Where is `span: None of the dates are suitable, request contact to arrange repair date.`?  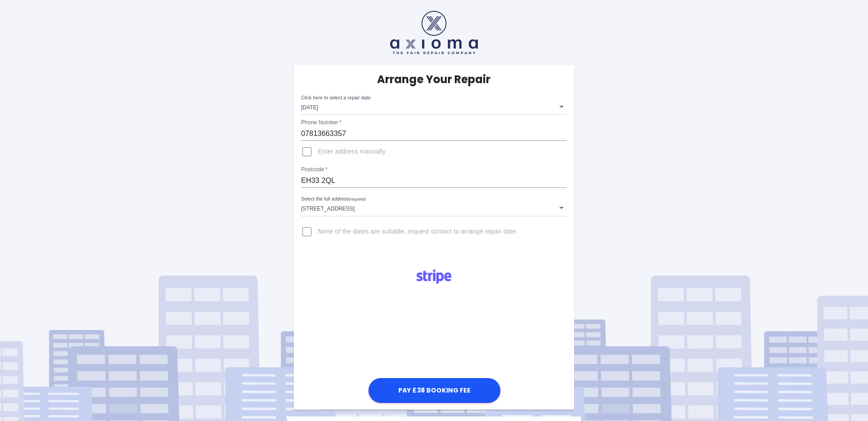 span: None of the dates are suitable, request contact to arrange repair date. is located at coordinates (418, 231).